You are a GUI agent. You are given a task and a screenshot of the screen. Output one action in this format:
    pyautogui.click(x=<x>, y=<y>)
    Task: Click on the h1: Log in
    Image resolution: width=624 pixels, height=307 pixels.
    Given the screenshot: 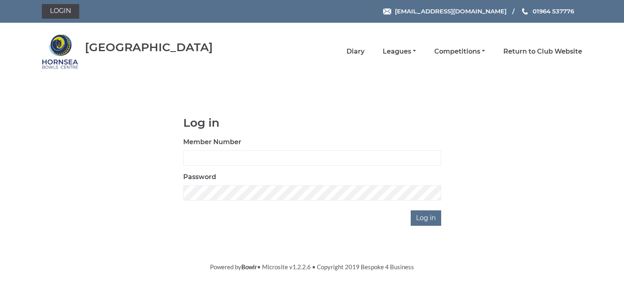 What is the action you would take?
    pyautogui.click(x=312, y=123)
    